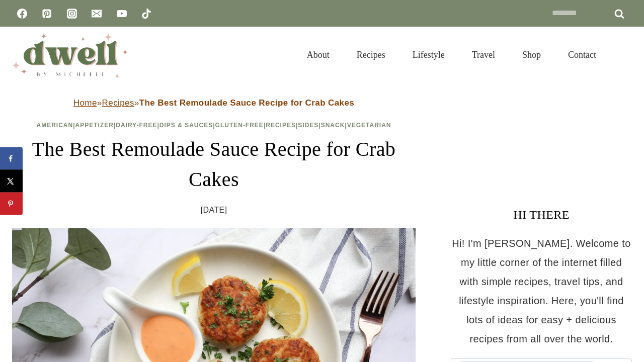 This screenshot has height=362, width=644. Describe the element at coordinates (54, 125) in the screenshot. I see `a: American` at that location.